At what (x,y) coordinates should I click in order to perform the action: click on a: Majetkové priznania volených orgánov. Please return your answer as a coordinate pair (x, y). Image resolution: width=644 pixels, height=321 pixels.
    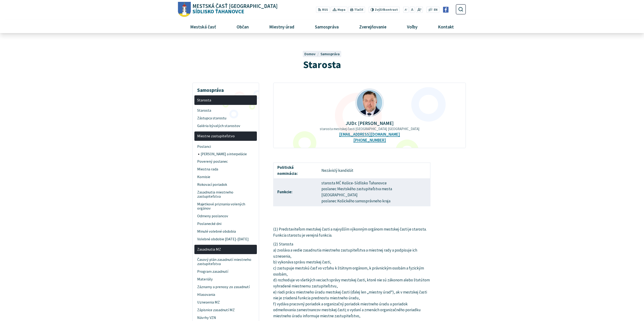
    Looking at the image, I should click on (226, 206).